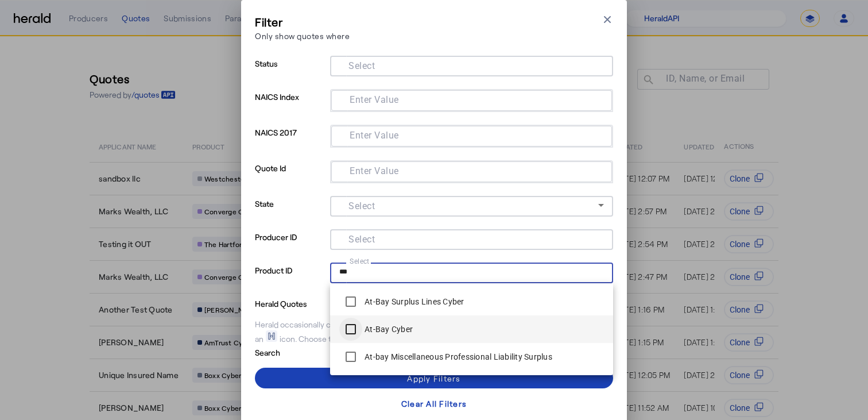 This screenshot has width=868, height=420. Describe the element at coordinates (302, 36) in the screenshot. I see `p: Only show quotes where` at that location.